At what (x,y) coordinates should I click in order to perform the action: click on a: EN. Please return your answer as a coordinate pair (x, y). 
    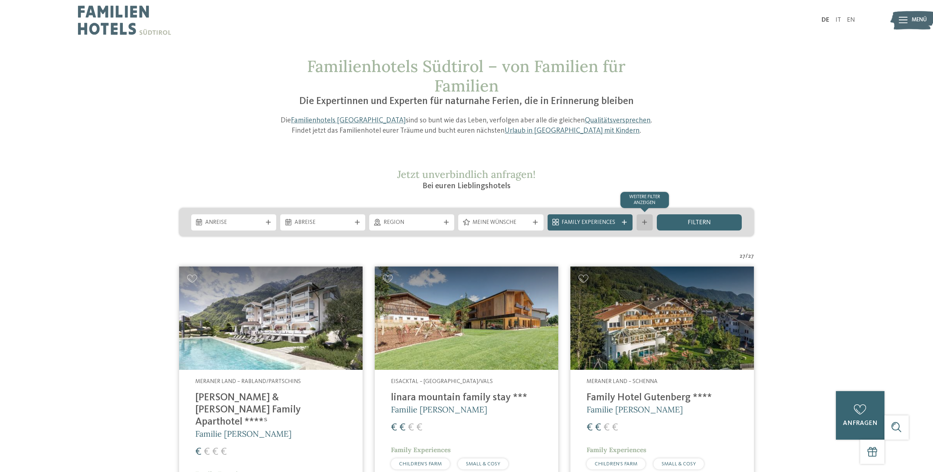
    Looking at the image, I should click on (851, 20).